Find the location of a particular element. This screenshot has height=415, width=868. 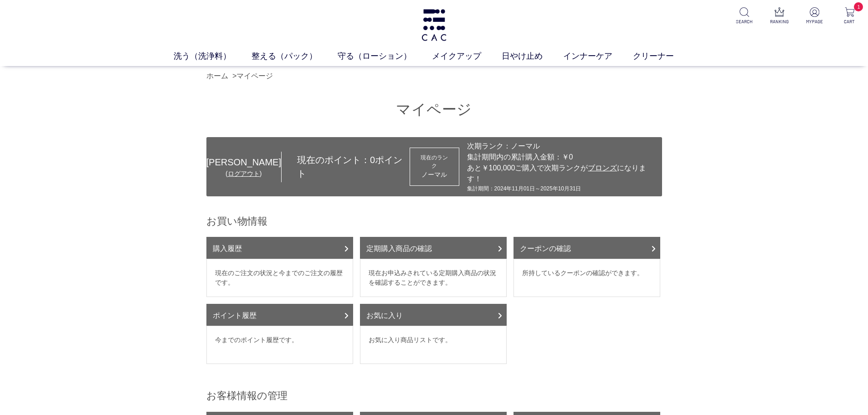

span: 0 is located at coordinates (372, 160).